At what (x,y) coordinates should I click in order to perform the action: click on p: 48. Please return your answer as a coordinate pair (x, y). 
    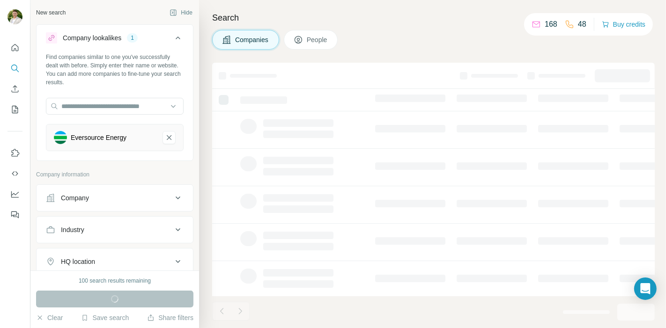
    Looking at the image, I should click on (582, 24).